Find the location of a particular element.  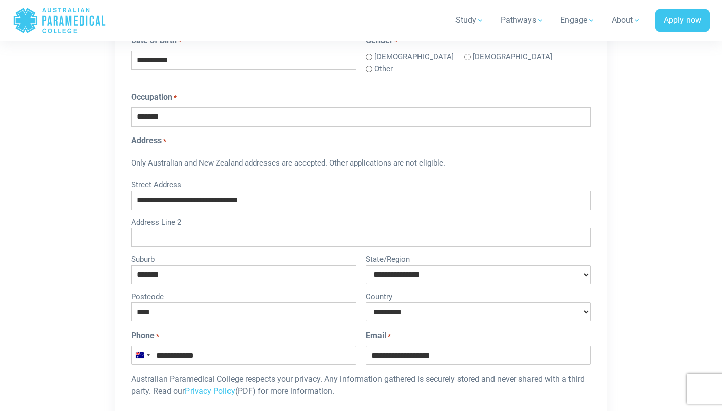

label: Phone is located at coordinates (145, 336).